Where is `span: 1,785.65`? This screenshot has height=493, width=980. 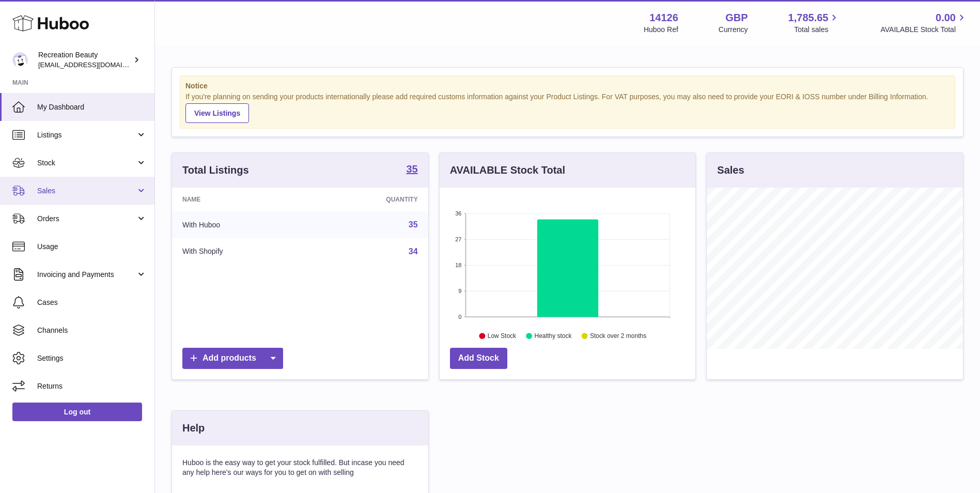 span: 1,785.65 is located at coordinates (809, 17).